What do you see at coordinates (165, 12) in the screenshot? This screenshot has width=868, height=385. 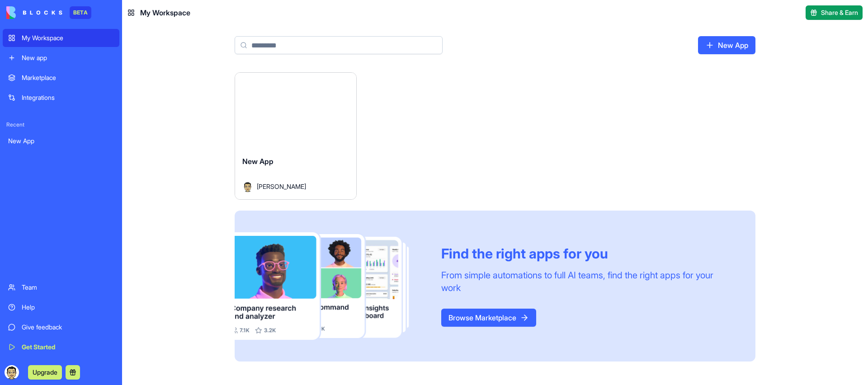 I see `span: My Workspace` at bounding box center [165, 12].